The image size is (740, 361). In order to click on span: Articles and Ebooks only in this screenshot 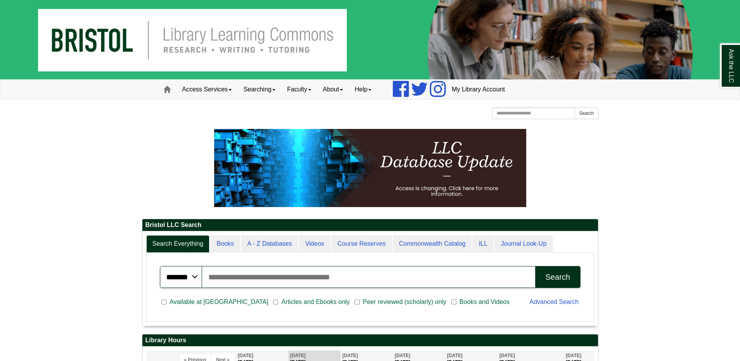, I will do `click(315, 302)`.